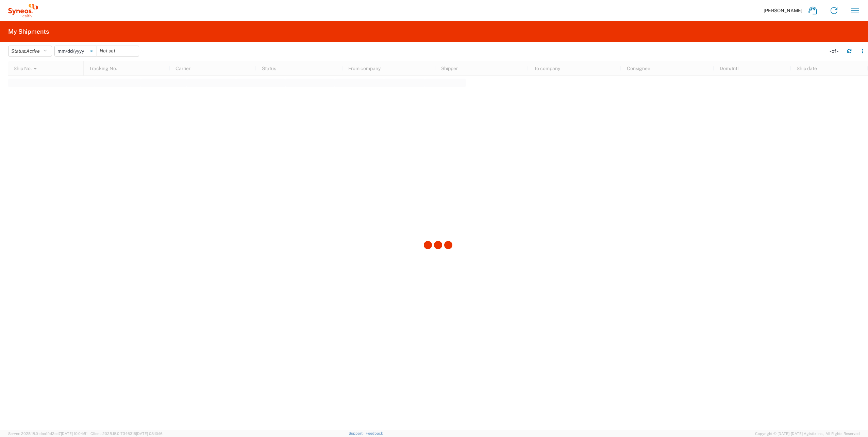  I want to click on h2: My Shipments, so click(29, 32).